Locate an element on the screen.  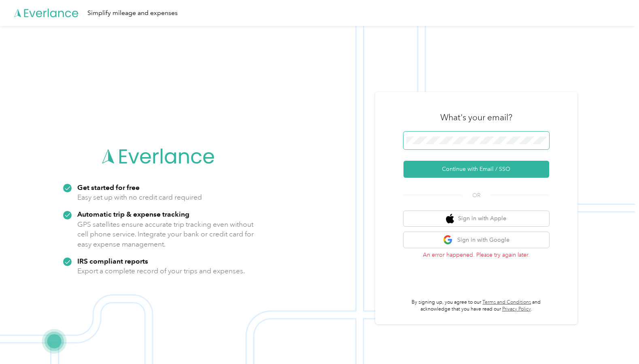
img: apple logo is located at coordinates (450, 218).